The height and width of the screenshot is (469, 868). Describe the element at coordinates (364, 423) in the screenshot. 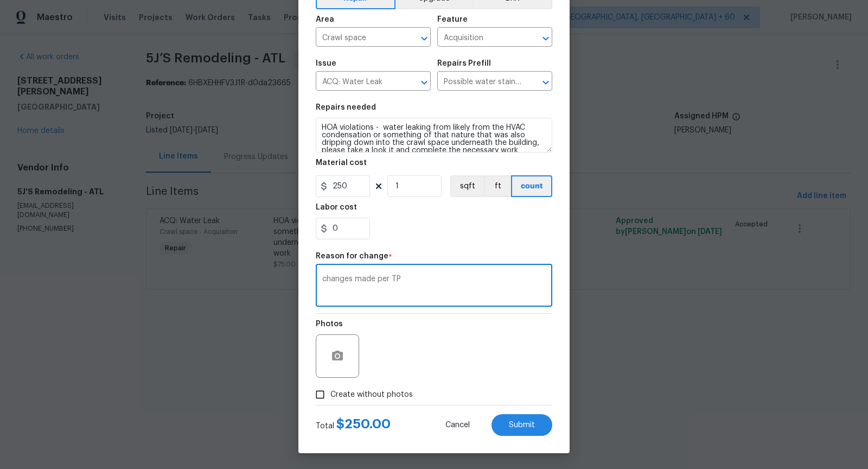

I see `span: $ 250.00` at that location.